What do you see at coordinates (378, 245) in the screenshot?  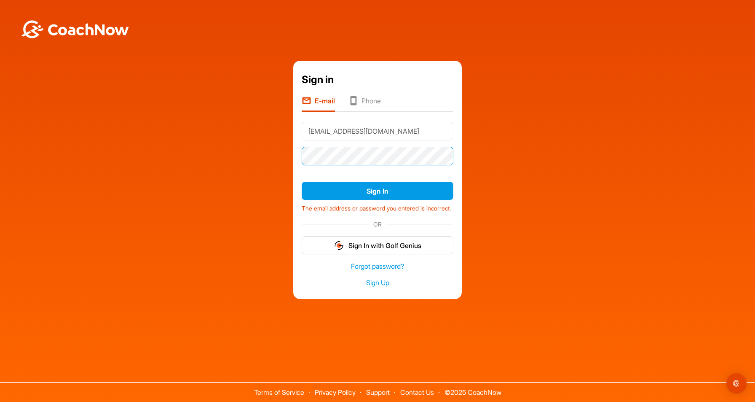 I see `button: Sign In with Golf Genius` at bounding box center [378, 245].